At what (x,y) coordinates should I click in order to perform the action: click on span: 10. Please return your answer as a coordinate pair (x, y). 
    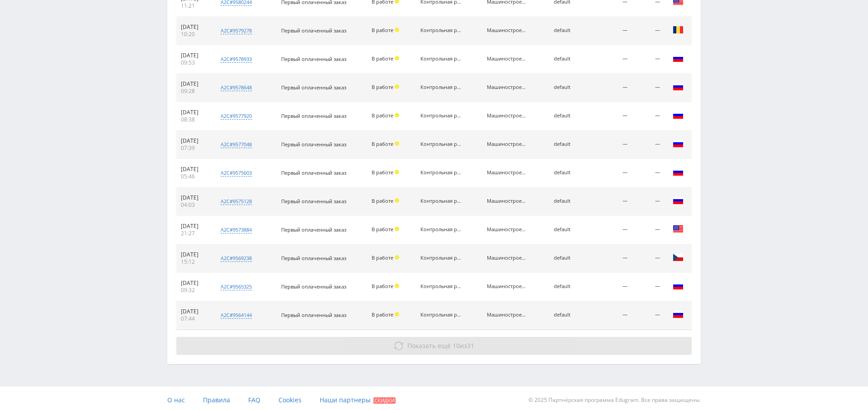
    Looking at the image, I should click on (456, 346).